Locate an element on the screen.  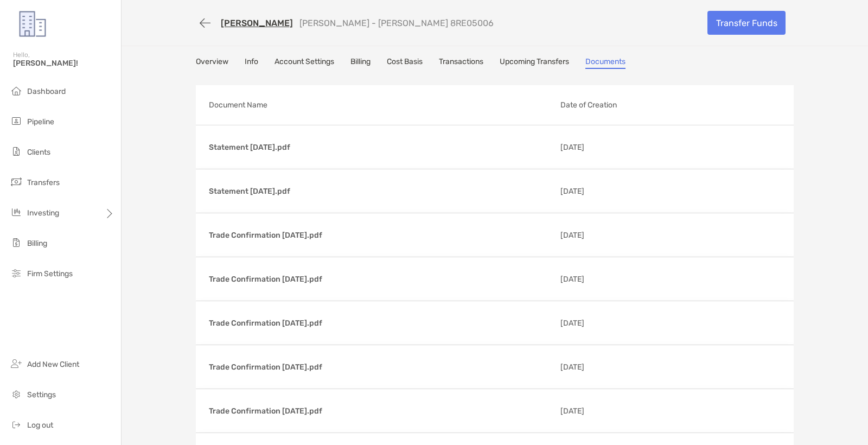
a: Transactions is located at coordinates (461, 63).